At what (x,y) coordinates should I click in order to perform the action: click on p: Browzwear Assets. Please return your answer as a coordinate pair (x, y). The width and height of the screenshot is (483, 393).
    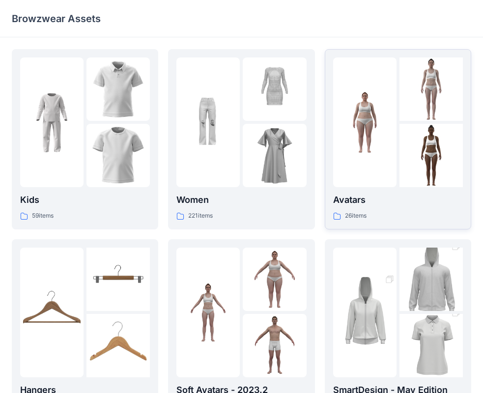
    Looking at the image, I should click on (56, 19).